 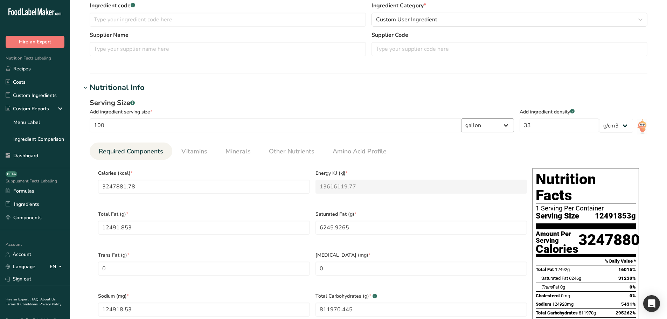 I want to click on section: % Daily Value *, so click(x=586, y=261).